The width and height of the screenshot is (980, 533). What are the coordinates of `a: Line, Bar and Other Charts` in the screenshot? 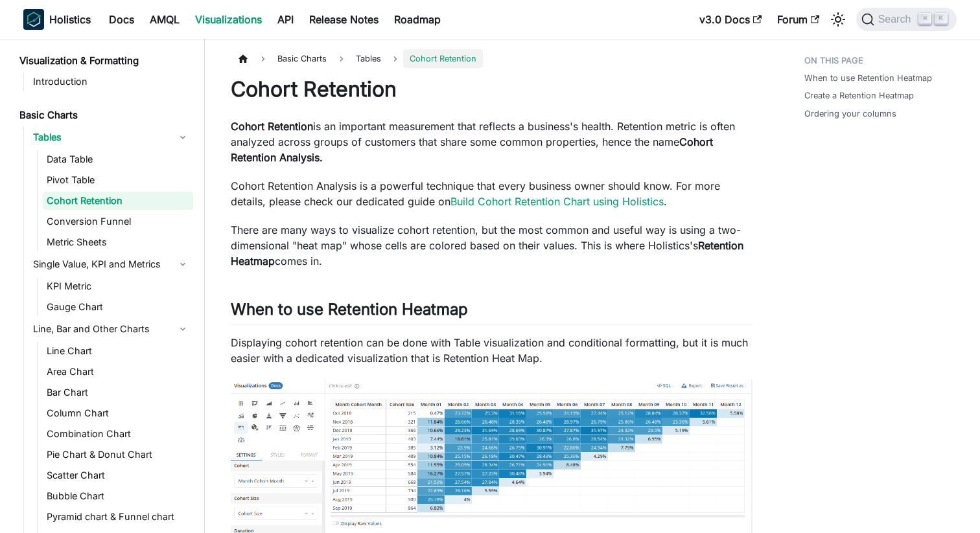 It's located at (110, 329).